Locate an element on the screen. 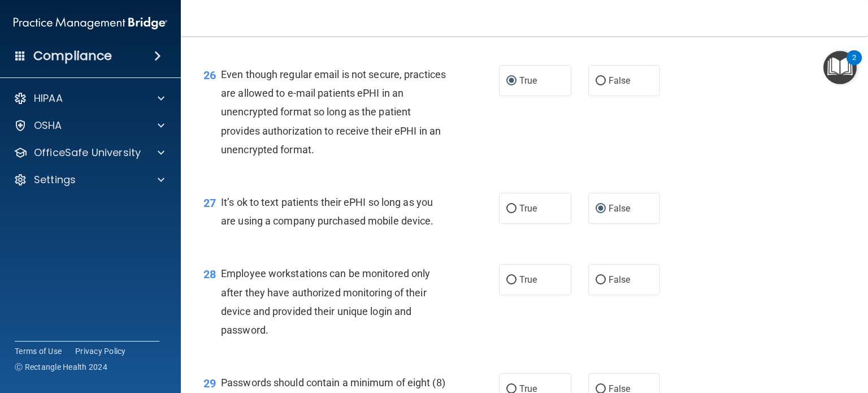 The width and height of the screenshot is (868, 393). div: 2 is located at coordinates (854, 65).